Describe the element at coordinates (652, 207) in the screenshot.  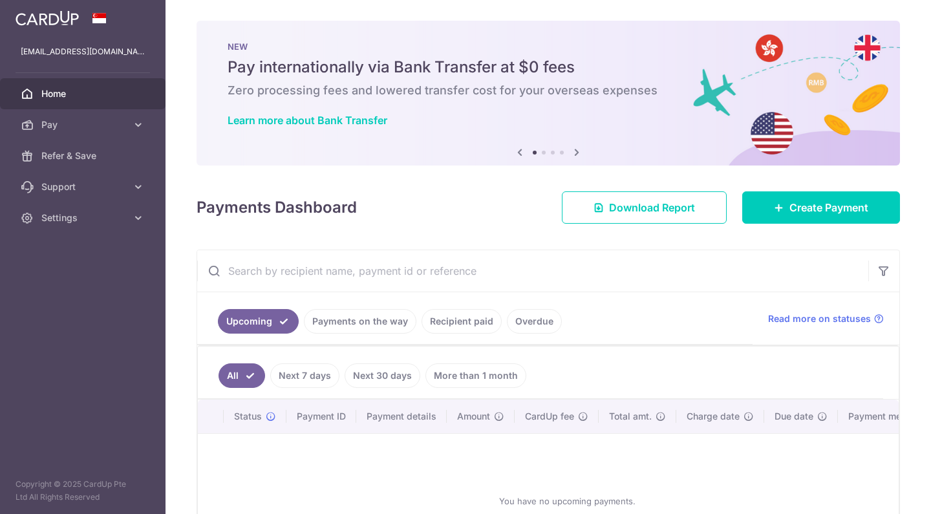
I see `span: Download Report` at that location.